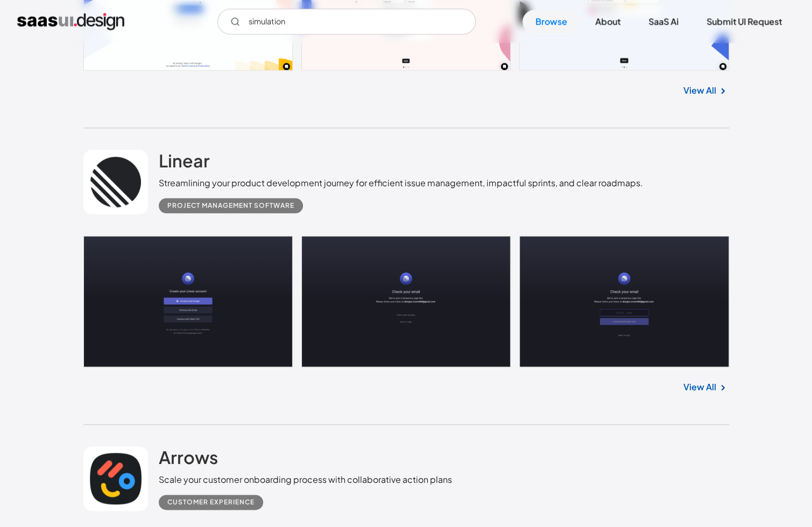  What do you see at coordinates (607, 22) in the screenshot?
I see `a: About` at bounding box center [607, 22].